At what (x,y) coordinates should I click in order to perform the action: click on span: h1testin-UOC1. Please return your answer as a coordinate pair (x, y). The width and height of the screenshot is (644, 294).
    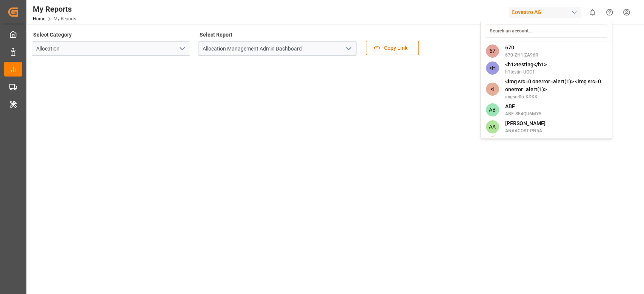
    Looking at the image, I should click on (525, 72).